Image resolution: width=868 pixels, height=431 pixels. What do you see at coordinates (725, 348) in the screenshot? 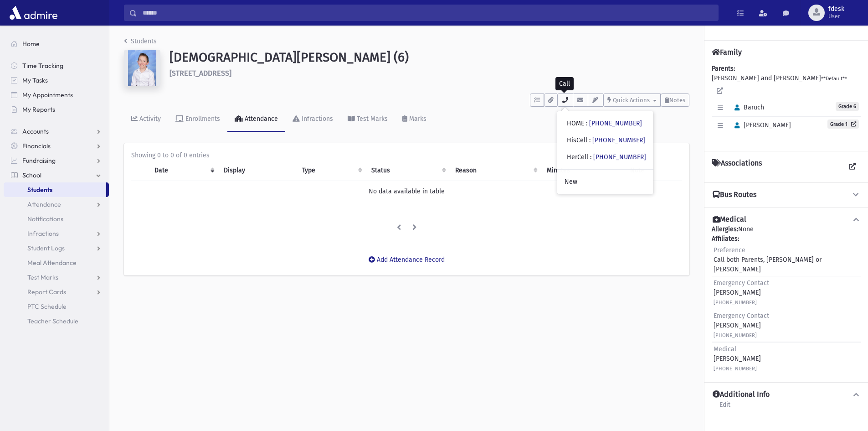
I see `span: Medical` at bounding box center [725, 348].